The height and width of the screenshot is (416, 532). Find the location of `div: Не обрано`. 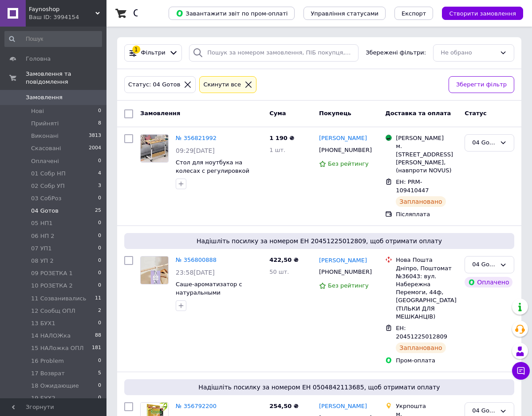

div: Не обрано is located at coordinates (468, 52).